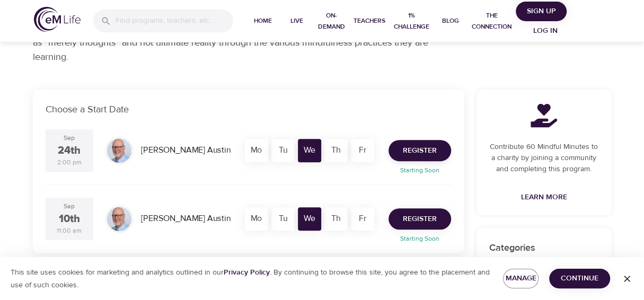  Describe the element at coordinates (69, 150) in the screenshot. I see `div: 24th` at that location.